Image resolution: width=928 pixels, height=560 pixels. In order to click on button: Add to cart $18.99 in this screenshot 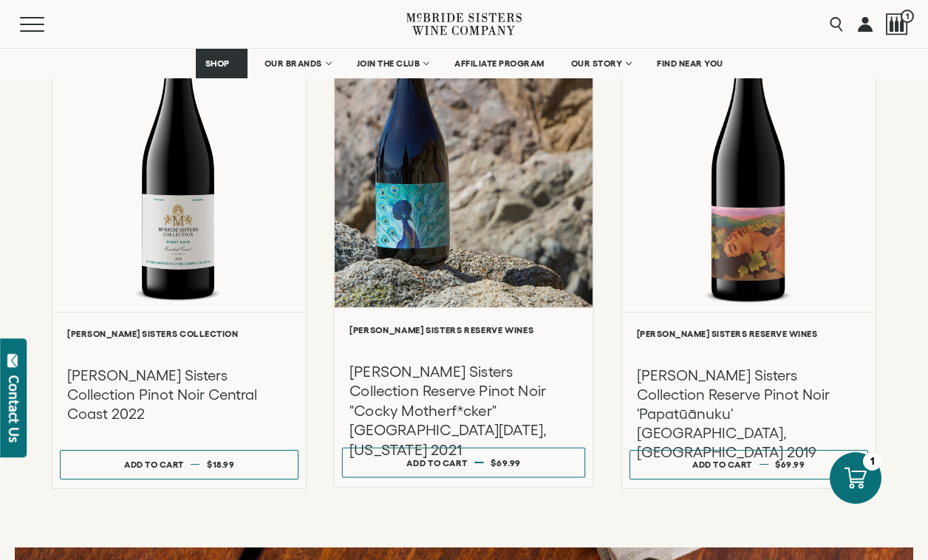, I will do `click(179, 465)`.